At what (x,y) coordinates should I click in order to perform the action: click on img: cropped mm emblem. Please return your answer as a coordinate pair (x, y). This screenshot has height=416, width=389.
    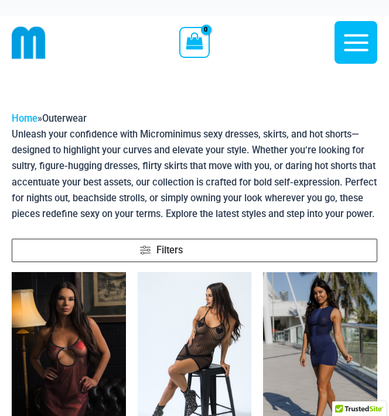
    Looking at the image, I should click on (29, 43).